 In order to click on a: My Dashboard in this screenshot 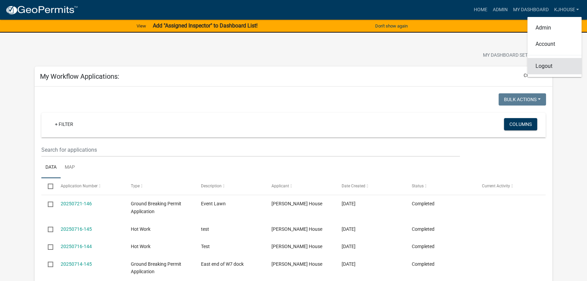, I will do `click(530, 10)`.